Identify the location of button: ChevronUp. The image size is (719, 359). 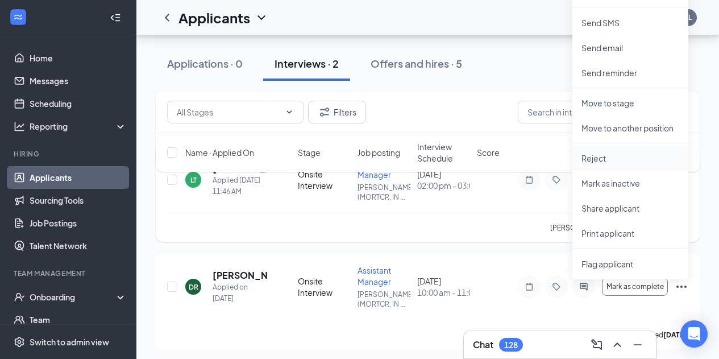
(618, 345).